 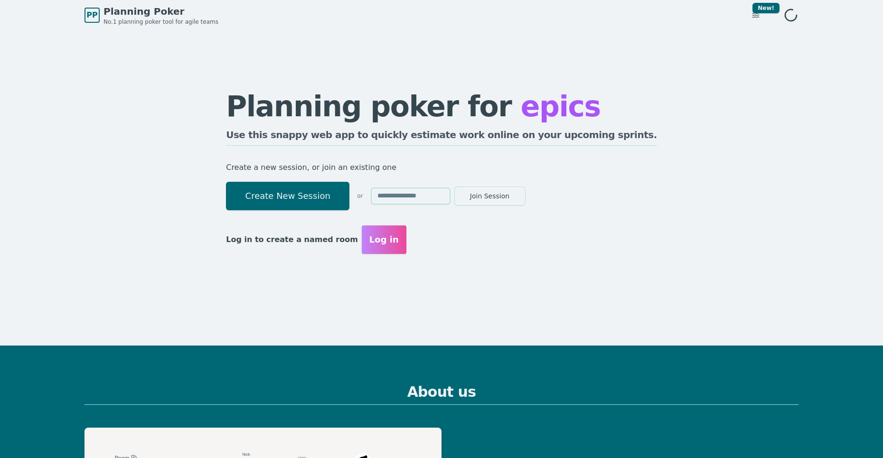 I want to click on span: or, so click(x=360, y=196).